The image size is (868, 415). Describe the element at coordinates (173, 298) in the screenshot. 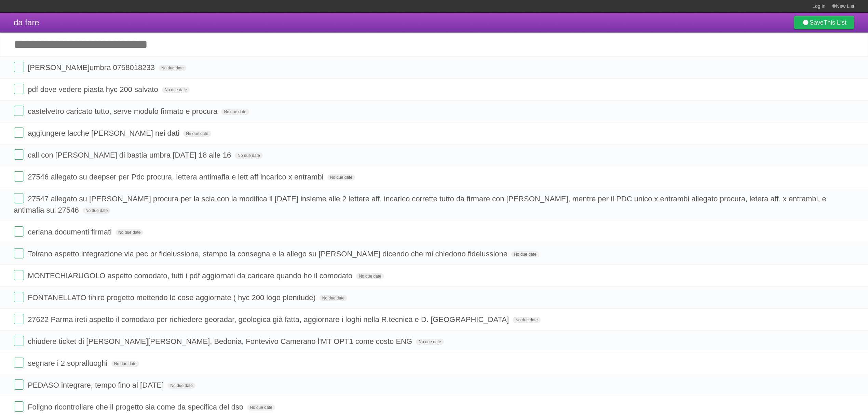

I see `span: FONTANELLATO finire progetto mettendo le cose aggiornate ( hyc 200 logo plenitude)` at that location.